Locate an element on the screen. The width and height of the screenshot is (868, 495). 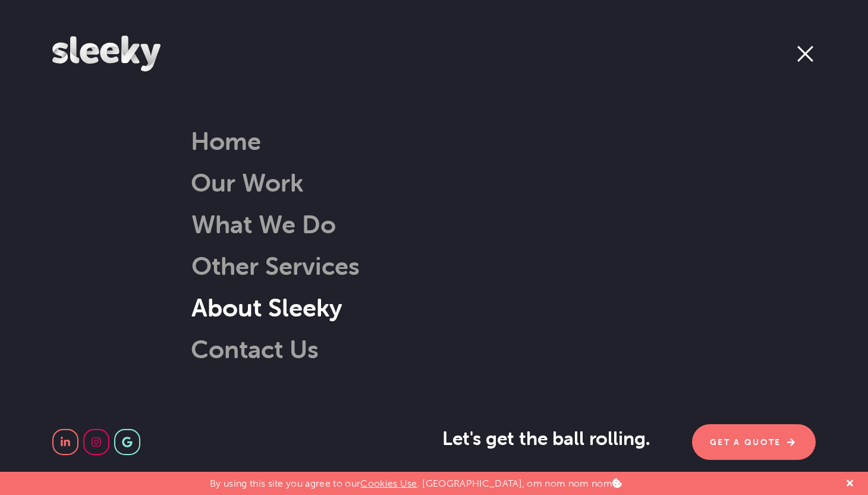
a: Our Work is located at coordinates (247, 182).